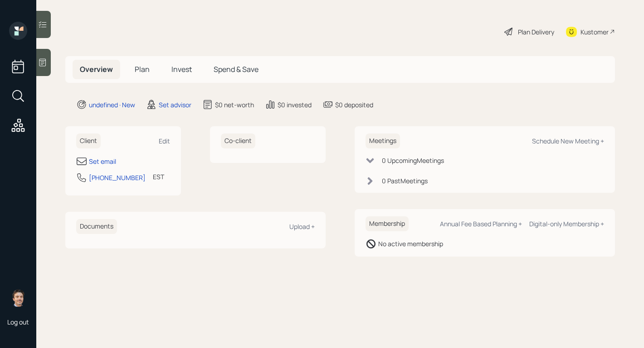 The width and height of the screenshot is (644, 348). Describe the element at coordinates (18, 298) in the screenshot. I see `img: robby-grisanti-headshot.png` at that location.